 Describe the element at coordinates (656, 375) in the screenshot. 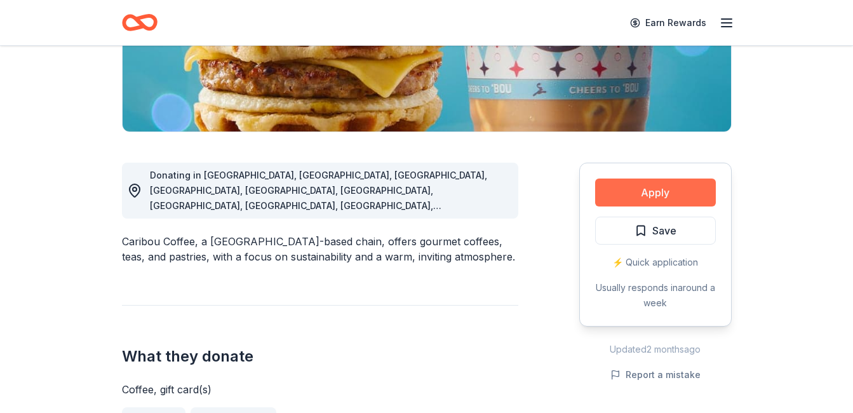

I see `button: Report a mistake` at that location.